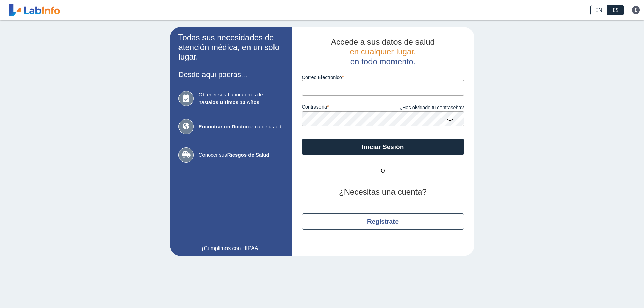 The height and width of the screenshot is (308, 644). What do you see at coordinates (241, 155) in the screenshot?
I see `span: Conocer sus` at bounding box center [241, 155].